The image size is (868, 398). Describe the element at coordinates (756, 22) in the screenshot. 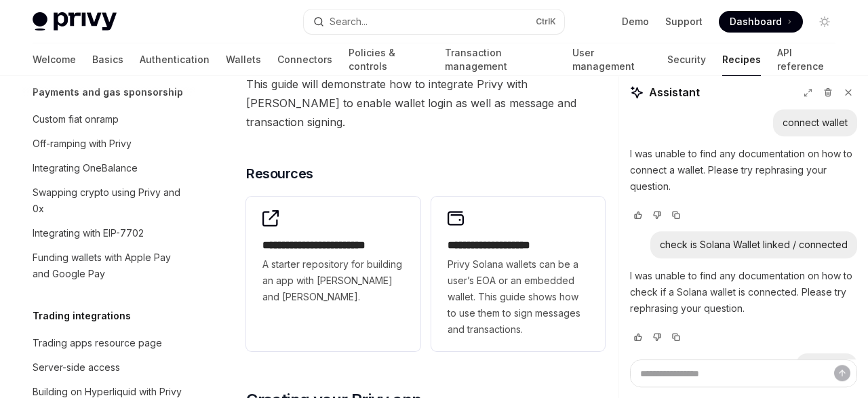

I see `span: Dashboard` at that location.